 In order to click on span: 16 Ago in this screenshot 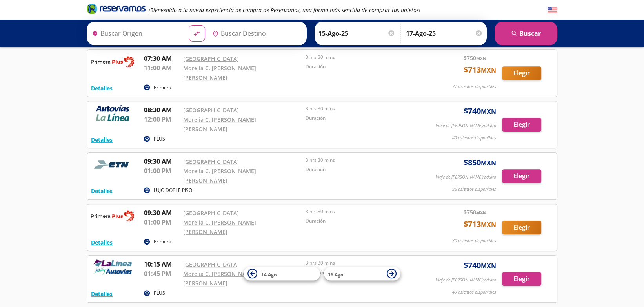, I will do `click(335, 274)`.